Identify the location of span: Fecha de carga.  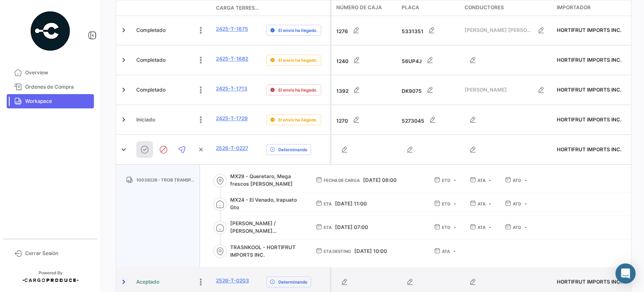
(342, 180).